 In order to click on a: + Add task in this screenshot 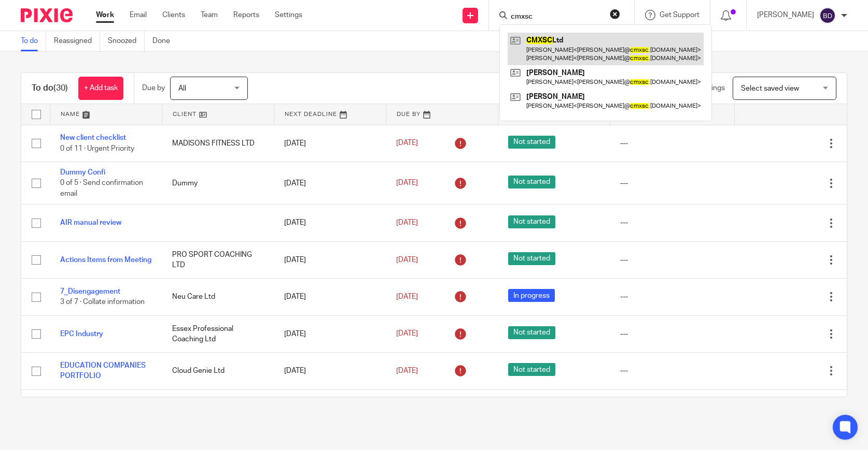, I will do `click(101, 88)`.